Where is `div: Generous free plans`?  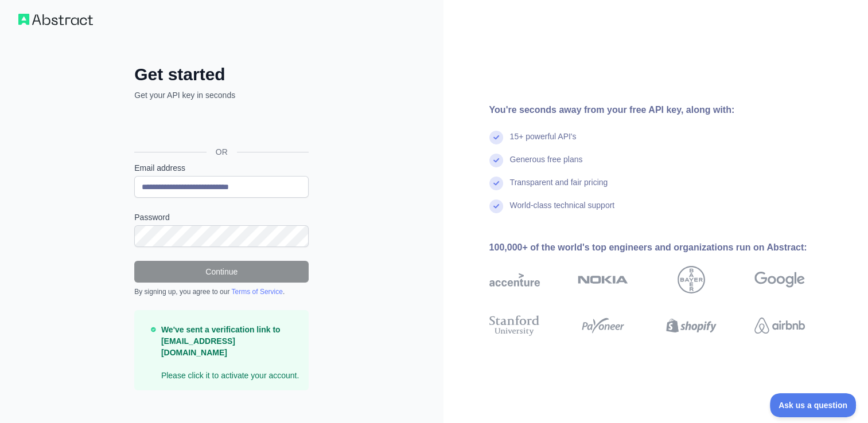
div: Generous free plans is located at coordinates (546, 165).